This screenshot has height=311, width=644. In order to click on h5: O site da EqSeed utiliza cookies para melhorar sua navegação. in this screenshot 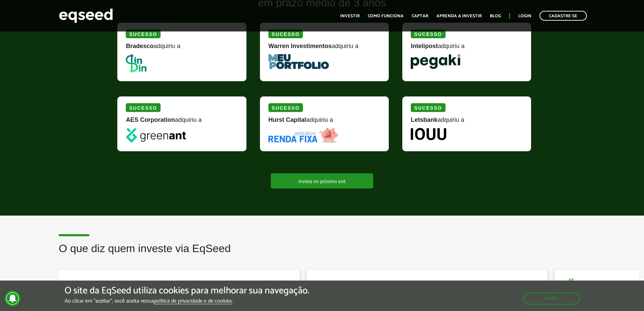, I will do `click(187, 291)`.